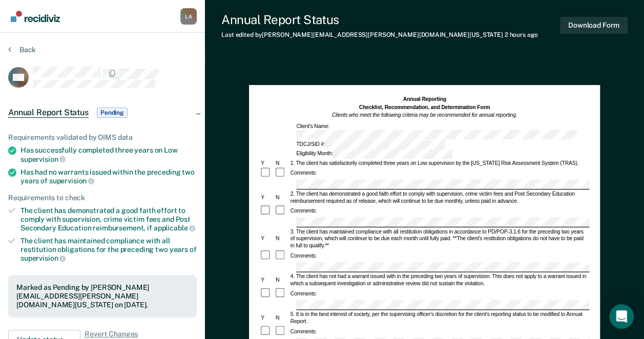  Describe the element at coordinates (109, 177) in the screenshot. I see `div: Has had no warrants issued within the preceding two years of` at that location.